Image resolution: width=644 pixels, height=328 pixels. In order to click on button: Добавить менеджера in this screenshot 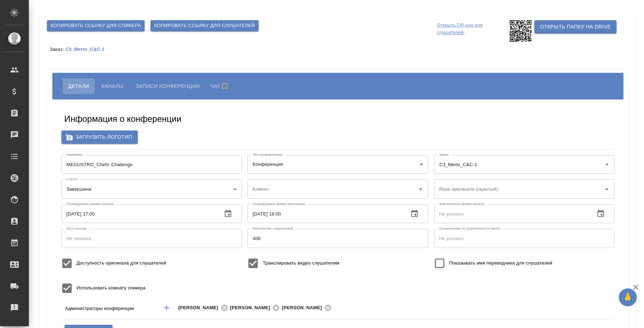, I will do `click(166, 308)`.